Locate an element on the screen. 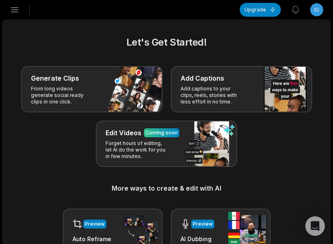  h3: More ways to create & edit with AI is located at coordinates (166, 188).